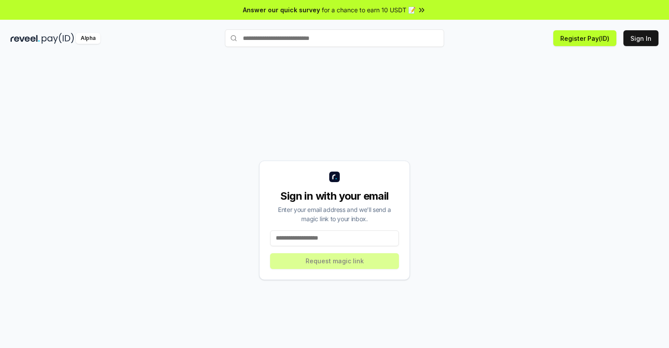  Describe the element at coordinates (585, 38) in the screenshot. I see `button: Register Pay(ID)` at that location.